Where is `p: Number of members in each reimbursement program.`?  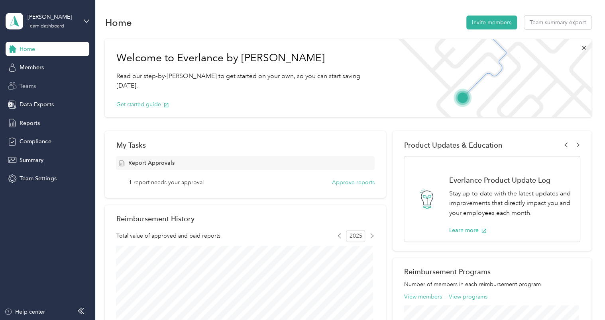 p: Number of members in each reimbursement program. is located at coordinates (492, 284).